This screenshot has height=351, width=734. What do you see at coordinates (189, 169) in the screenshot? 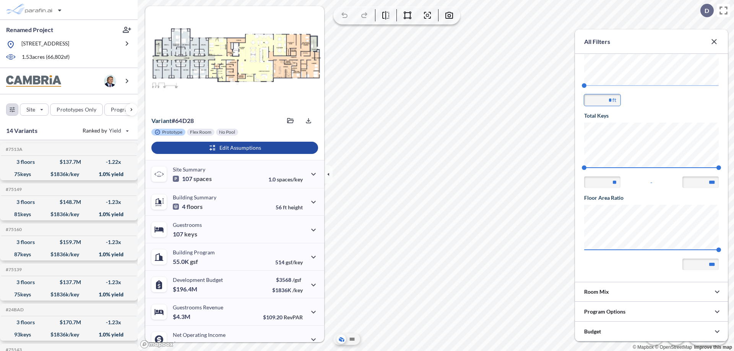
I see `p: Site Summary` at bounding box center [189, 169].